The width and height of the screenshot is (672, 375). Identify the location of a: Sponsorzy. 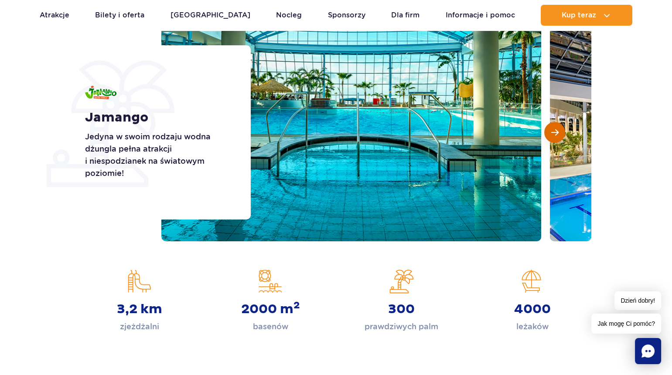
(347, 15).